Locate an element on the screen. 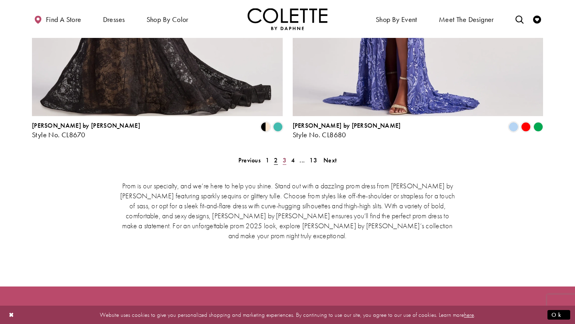 Image resolution: width=575 pixels, height=324 pixels. a: 3 is located at coordinates (284, 160).